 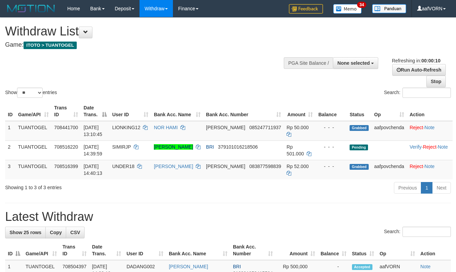 I want to click on label: Show entries, so click(x=31, y=93).